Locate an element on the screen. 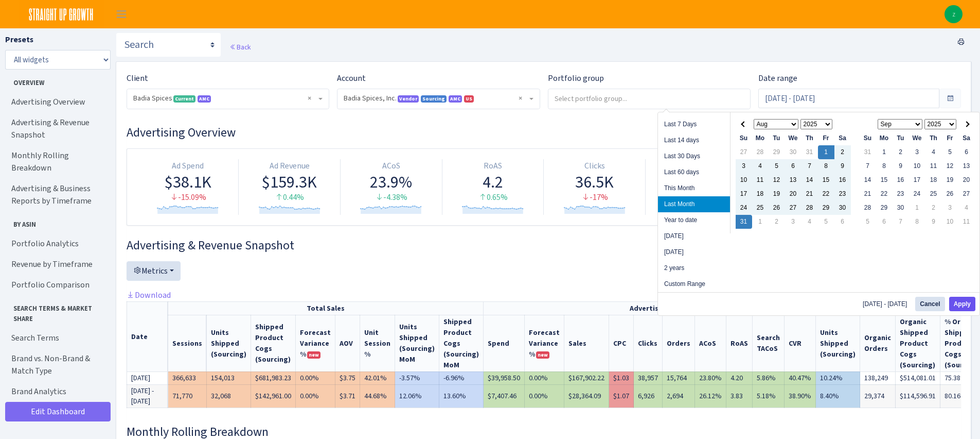 Image resolution: width=980 pixels, height=439 pixels. h3: Widget #2 is located at coordinates (544, 245).